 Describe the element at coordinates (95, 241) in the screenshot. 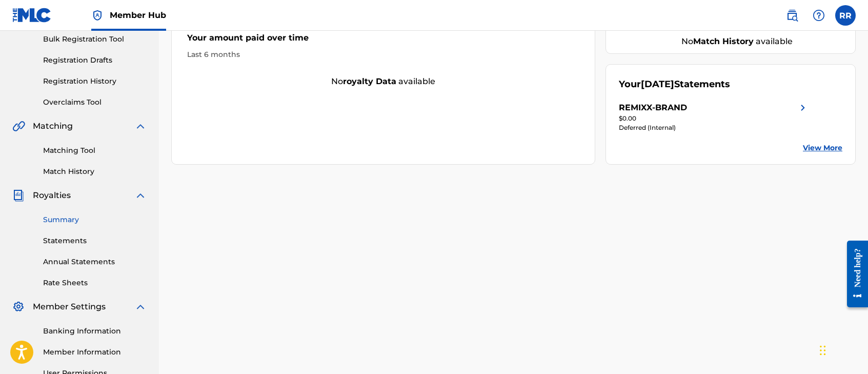

I see `a: Statements` at that location.